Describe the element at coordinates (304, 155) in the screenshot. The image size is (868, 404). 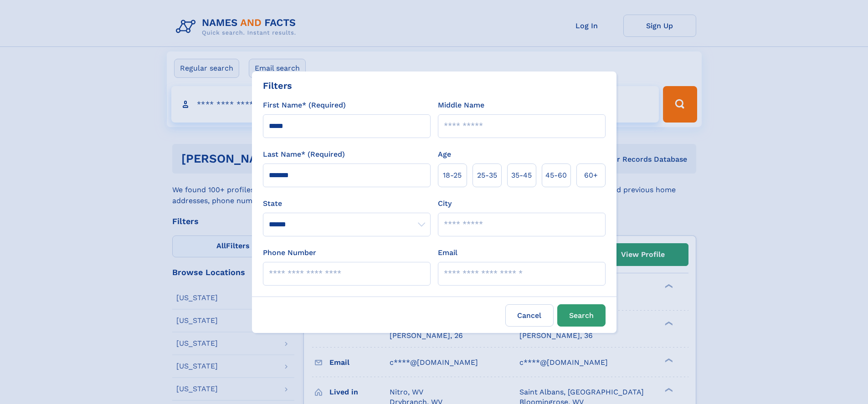
I see `label: Last Name* (Required)` at that location.